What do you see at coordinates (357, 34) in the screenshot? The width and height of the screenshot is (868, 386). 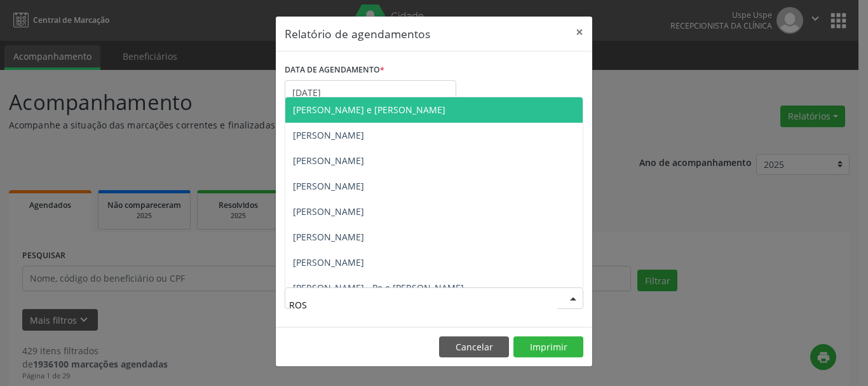 I see `h5: Relatório de agendamentos` at bounding box center [357, 34].